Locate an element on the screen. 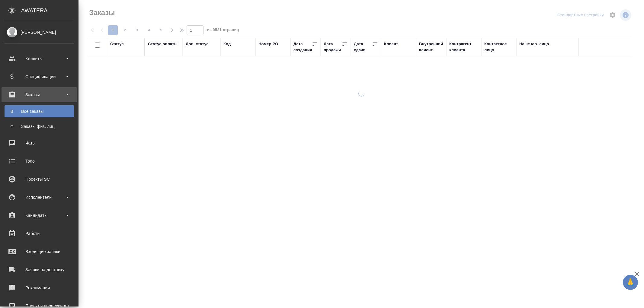  a: Заявки на доставку is located at coordinates (39, 270).